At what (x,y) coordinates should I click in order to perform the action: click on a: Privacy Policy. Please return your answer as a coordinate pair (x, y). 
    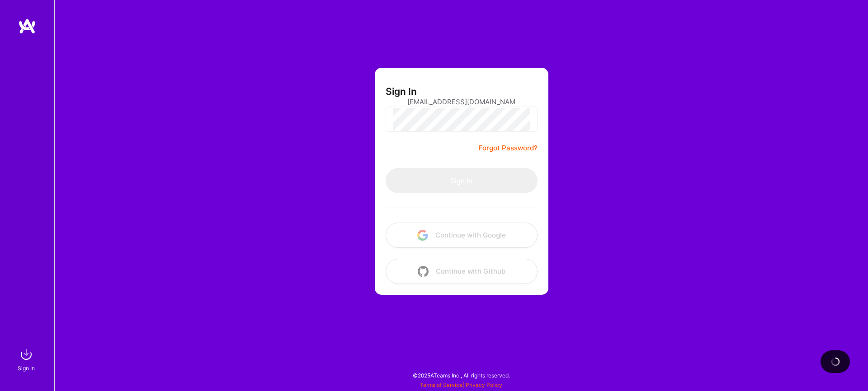
    Looking at the image, I should click on (484, 385).